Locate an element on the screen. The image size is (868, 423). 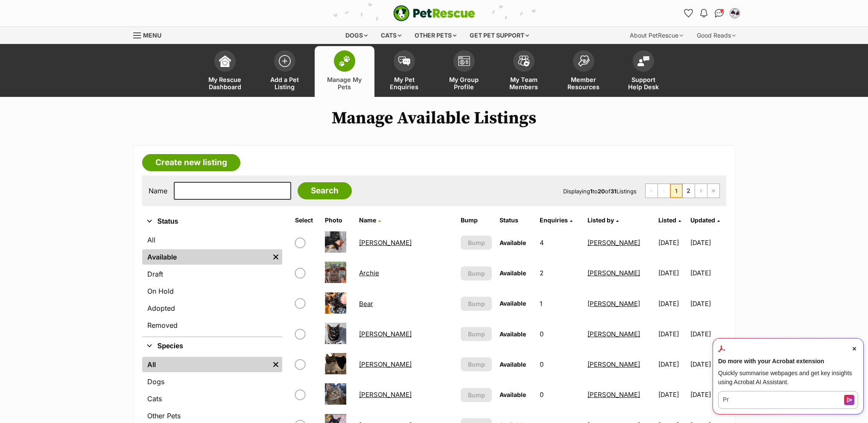
ul: Account quick links is located at coordinates (712, 13).